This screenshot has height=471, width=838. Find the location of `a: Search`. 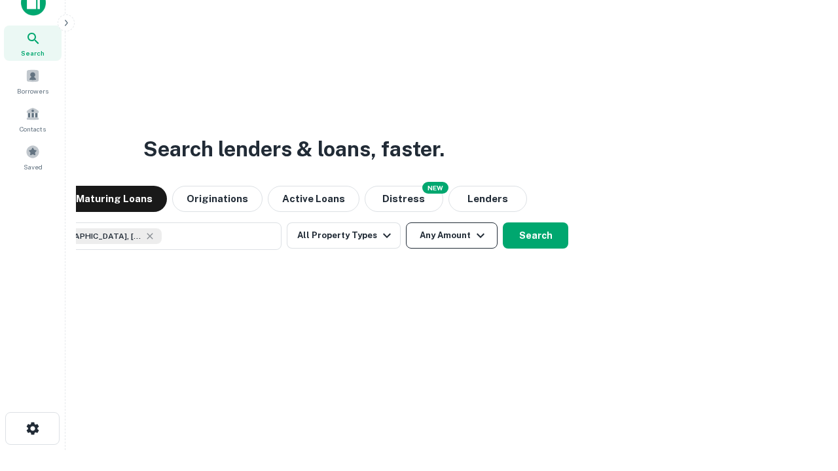

a: Search is located at coordinates (33, 43).